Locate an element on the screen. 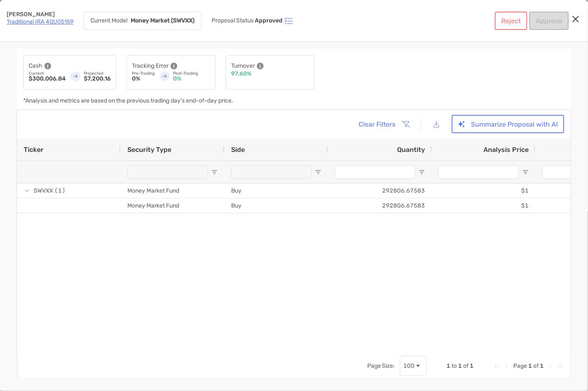  button: Summarize Proposal with AI is located at coordinates (508, 124).